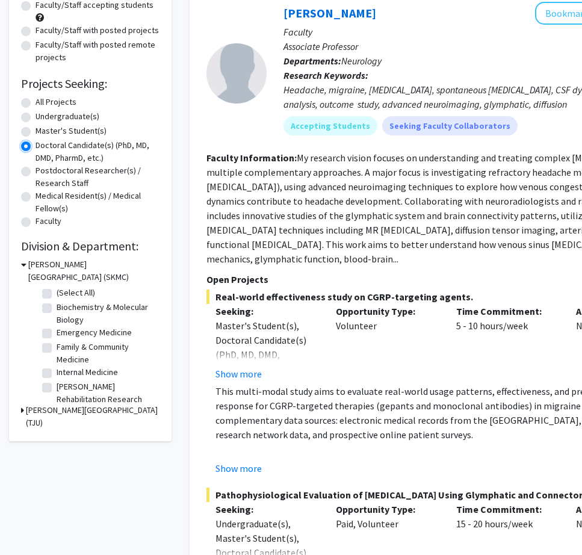 This screenshot has height=555, width=582. What do you see at coordinates (87, 372) in the screenshot?
I see `label: Internal Medicine` at bounding box center [87, 372].